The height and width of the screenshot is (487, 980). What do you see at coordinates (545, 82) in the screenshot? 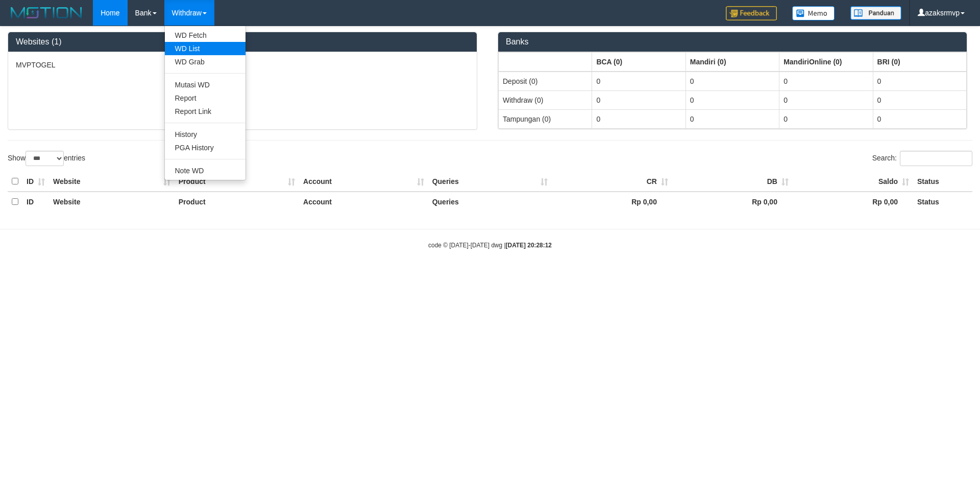
I see `td: Deposit (0)` at bounding box center [545, 82].